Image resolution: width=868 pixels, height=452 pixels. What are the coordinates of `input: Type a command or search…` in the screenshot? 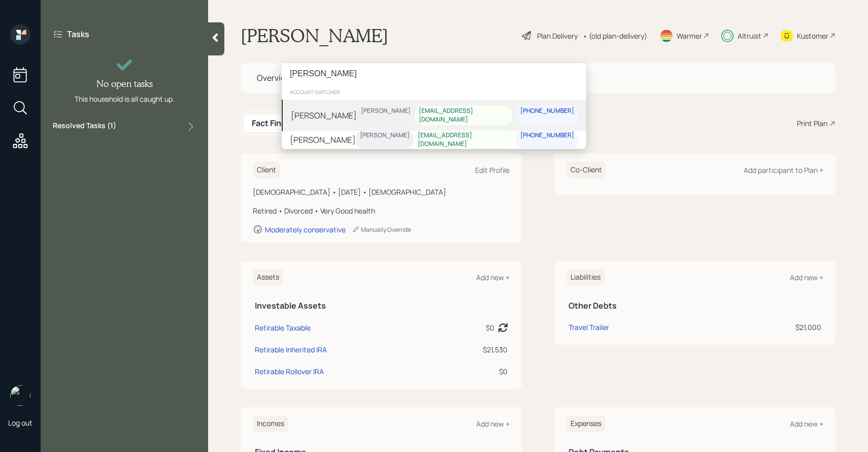 It's located at (434, 74).